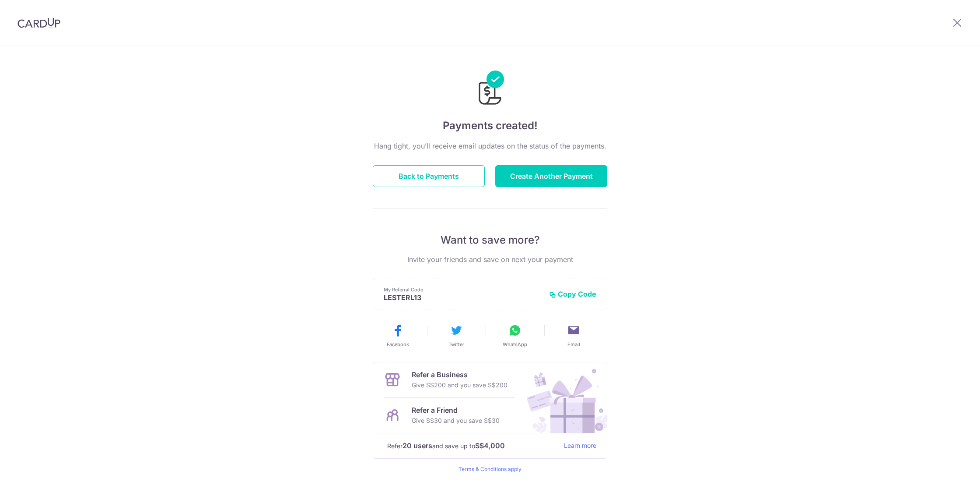 Image resolution: width=980 pixels, height=503 pixels. What do you see at coordinates (39, 23) in the screenshot?
I see `img: CardUp` at bounding box center [39, 23].